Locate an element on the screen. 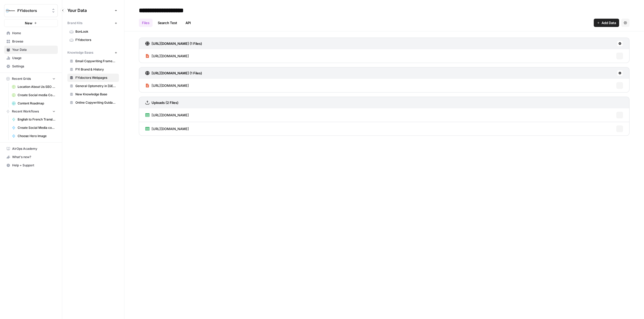  a: BonLook is located at coordinates (93, 32).